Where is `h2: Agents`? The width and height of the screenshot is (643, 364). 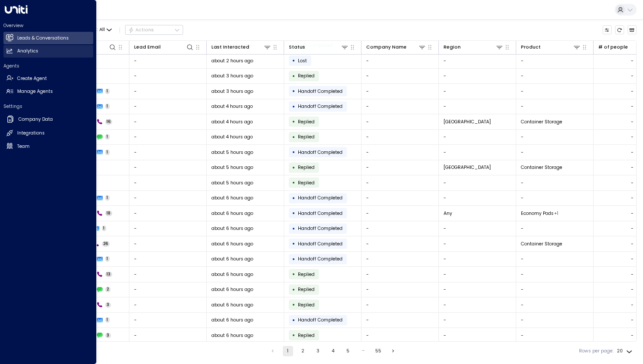
h2: Agents is located at coordinates (48, 66).